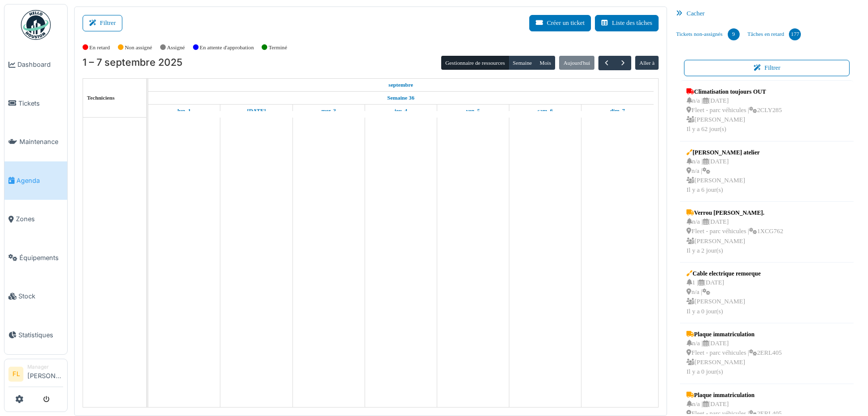  Describe the element at coordinates (734, 34) in the screenshot. I see `div: 9` at that location.